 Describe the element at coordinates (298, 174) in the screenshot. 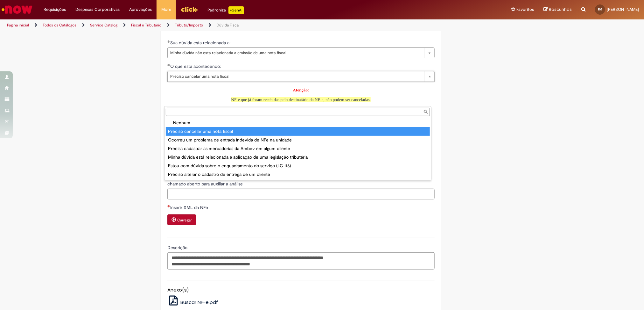

I see `div: Preciso alterar o cadastro de entrega de um cliente` at that location.